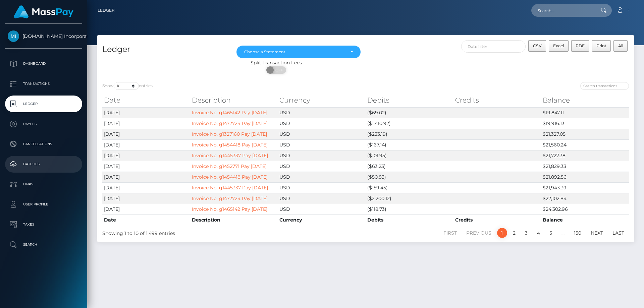  Describe the element at coordinates (585, 124) in the screenshot. I see `td: $19,916.13` at that location.